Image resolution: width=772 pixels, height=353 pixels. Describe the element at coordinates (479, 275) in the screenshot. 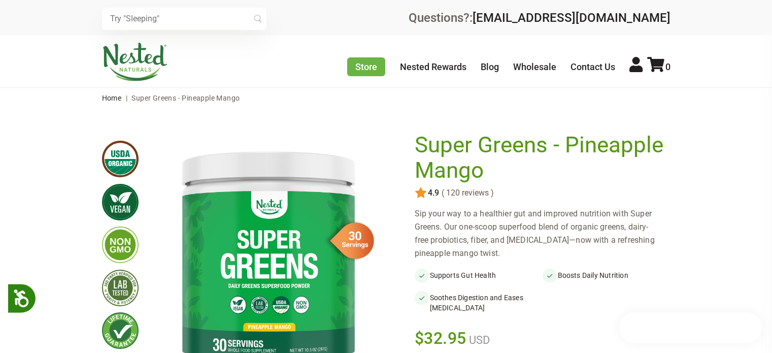

I see `li: Supports Gut Health` at that location.